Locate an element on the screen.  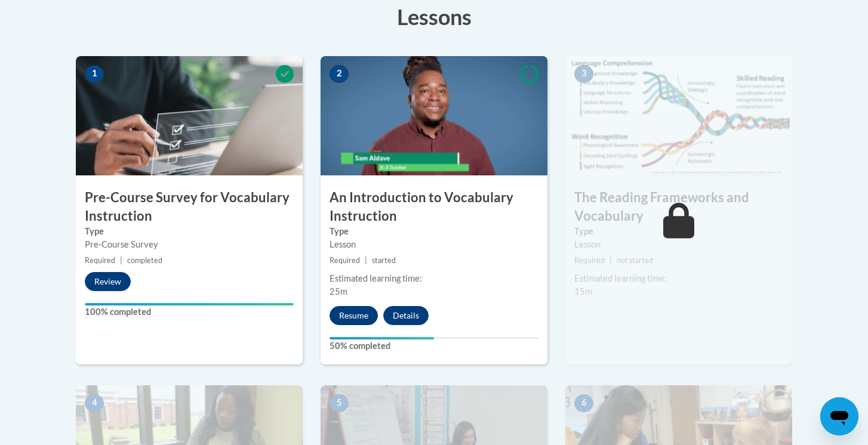
h3: Pre-Course Survey for Vocabulary Instruction is located at coordinates (189, 207).